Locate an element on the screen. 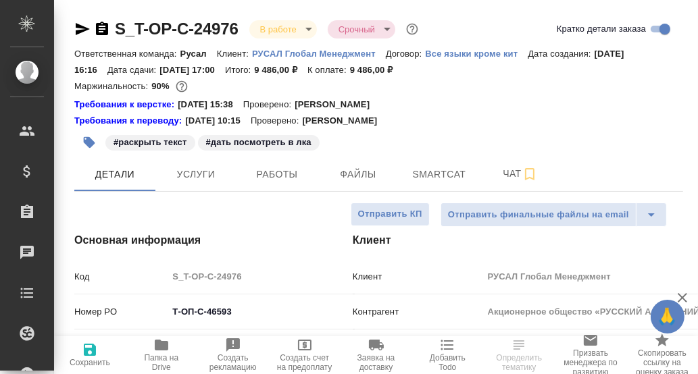  p: Итого: is located at coordinates (239, 70).